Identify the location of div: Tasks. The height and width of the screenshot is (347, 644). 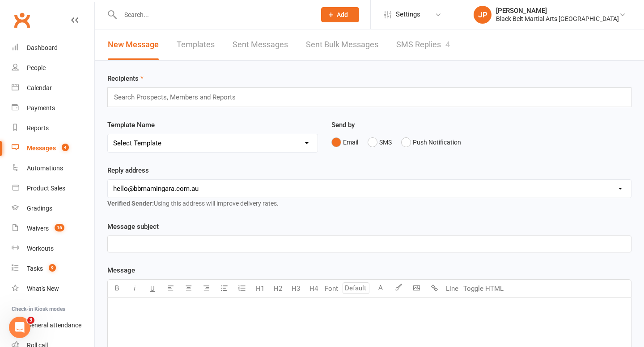
(35, 269).